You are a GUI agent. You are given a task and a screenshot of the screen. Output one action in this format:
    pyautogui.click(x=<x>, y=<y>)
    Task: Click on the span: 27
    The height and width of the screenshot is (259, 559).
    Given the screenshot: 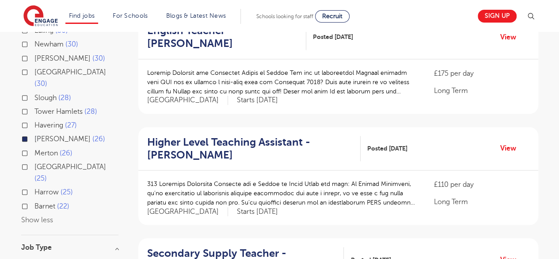 What is the action you would take?
    pyautogui.click(x=71, y=125)
    